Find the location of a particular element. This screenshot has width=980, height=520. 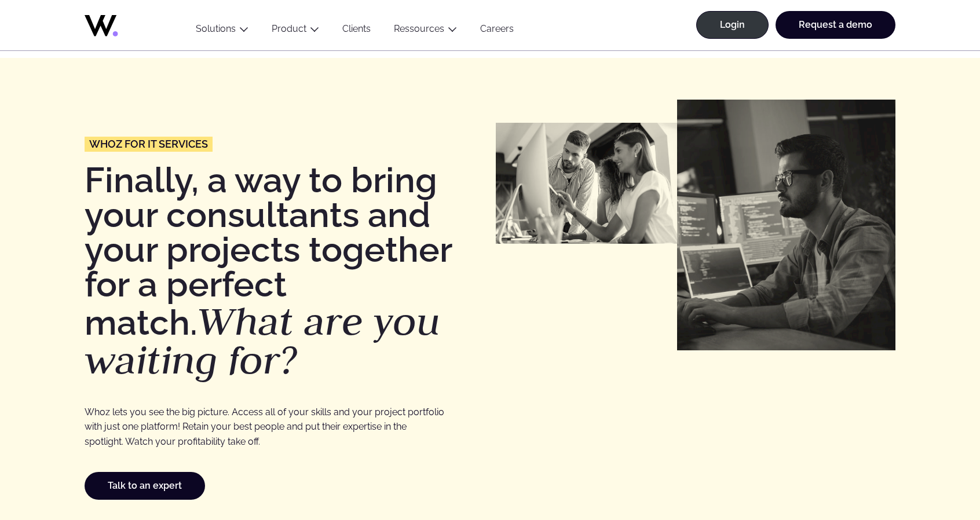

a: Request a demo is located at coordinates (835, 25).